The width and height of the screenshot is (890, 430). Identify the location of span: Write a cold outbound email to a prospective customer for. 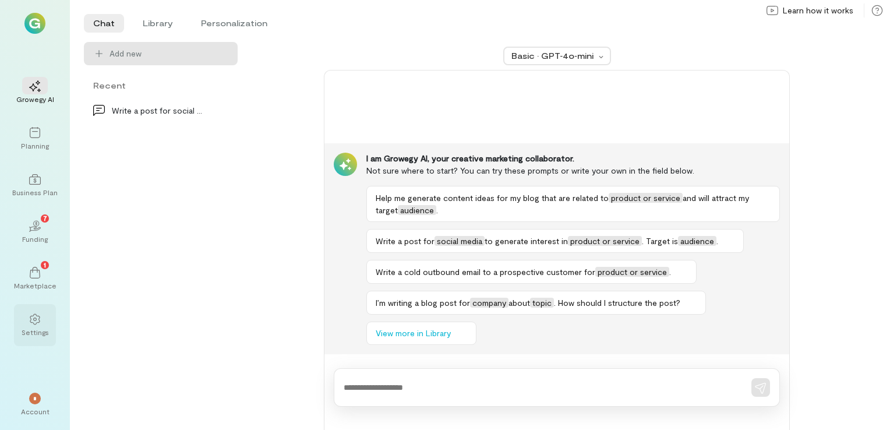
(485, 272).